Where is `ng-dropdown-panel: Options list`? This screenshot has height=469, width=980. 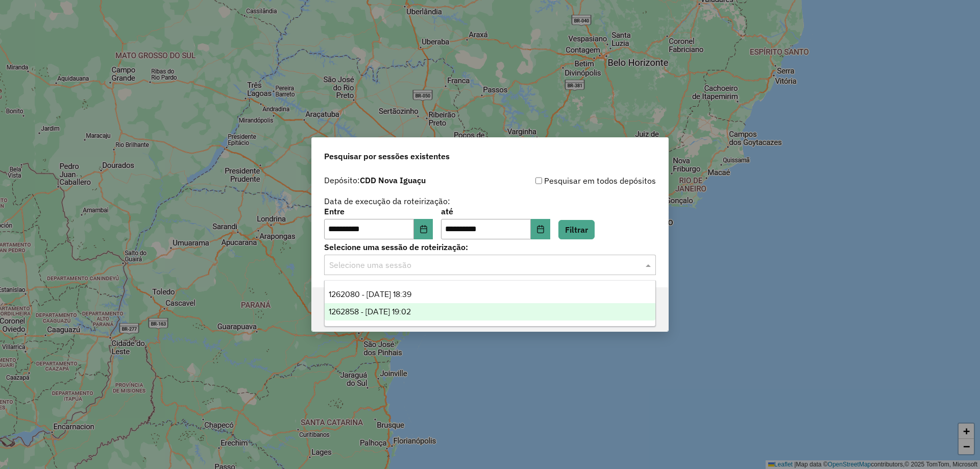 ng-dropdown-panel: Options list is located at coordinates (490, 303).